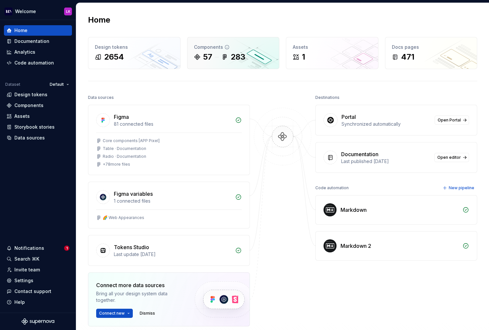 This screenshot has width=489, height=330. Describe the element at coordinates (452, 120) in the screenshot. I see `a: Open Portal` at that location.